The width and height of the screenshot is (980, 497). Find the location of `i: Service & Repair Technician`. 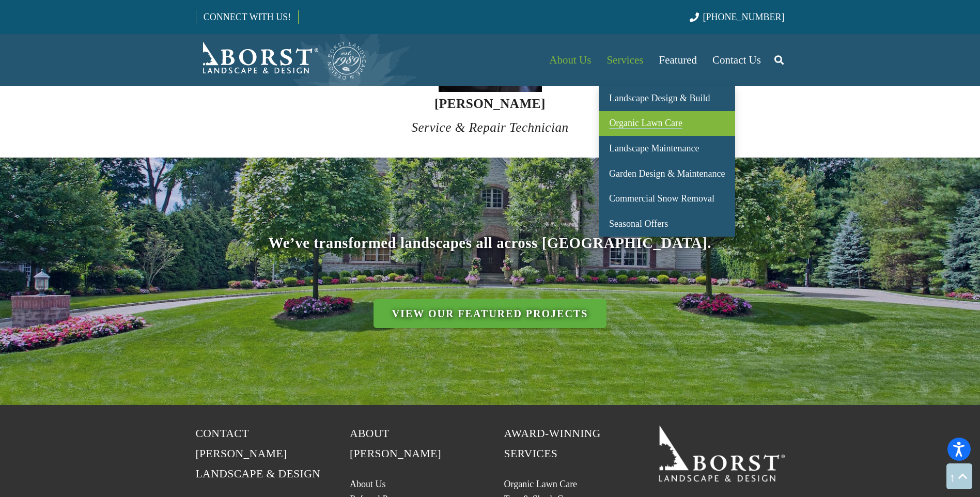

i: Service & Repair Technician is located at coordinates (490, 127).